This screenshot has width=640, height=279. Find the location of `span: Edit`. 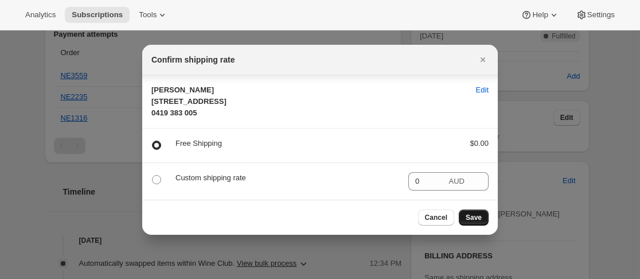

span: Edit is located at coordinates (482, 90).